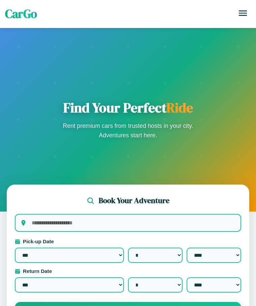 The image size is (256, 306). Describe the element at coordinates (134, 200) in the screenshot. I see `h2: Book Your Adventure` at that location.